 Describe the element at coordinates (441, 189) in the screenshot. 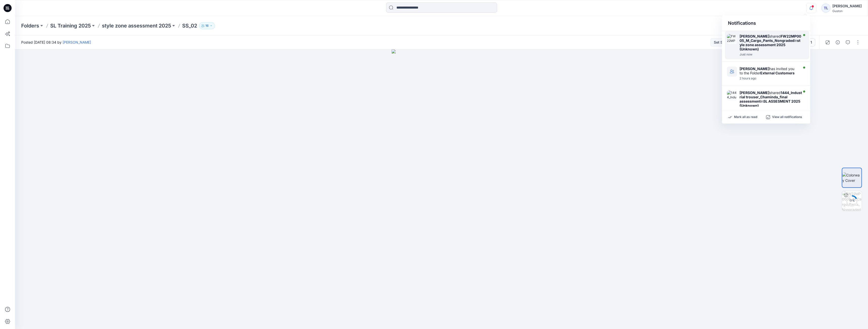

I see `img: eyJhbGciOiJIUzI1NiIsImtpZCI6IjAiLCJzbHQiOiJzZXMiLCJ0eXAiOiJKV1QifQ.eyJkYXRhIjp7InR5cGUiOiJzdG9yYW...` at that location.